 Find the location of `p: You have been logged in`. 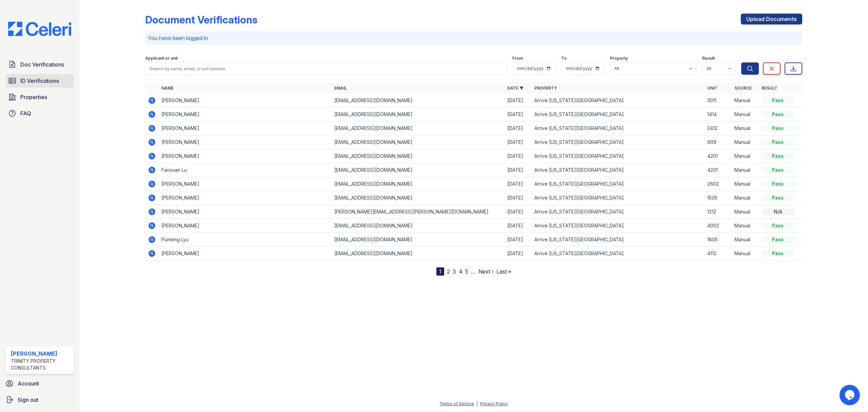

p: You have been logged in is located at coordinates (474, 38).